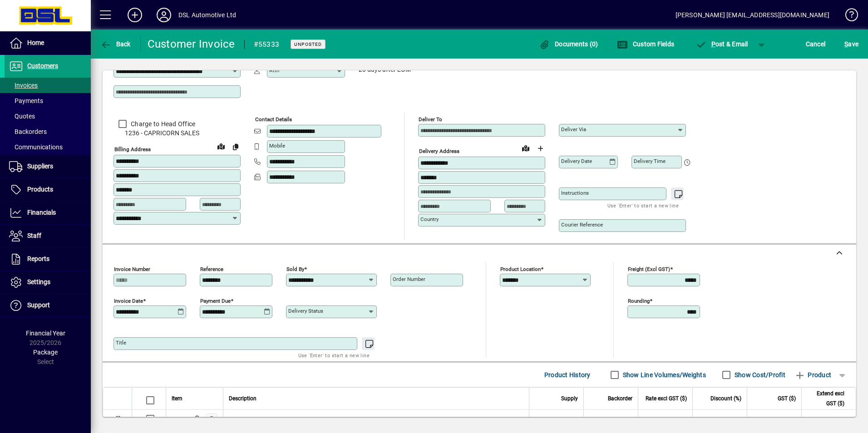  I want to click on span: Product History, so click(568, 375).